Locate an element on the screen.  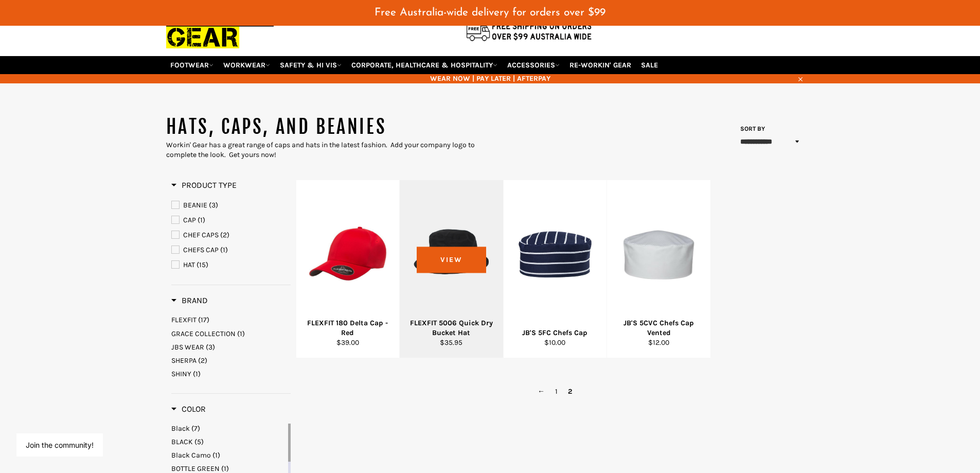
div: FLEXFIT 180 Delta Cap - Red is located at coordinates (348, 328).